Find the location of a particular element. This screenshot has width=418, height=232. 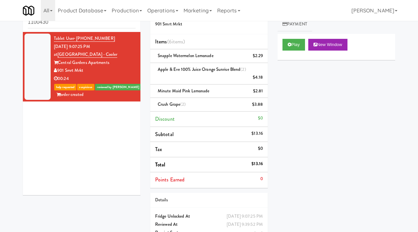

span: Apple & Eve 100% Juice Orange Sunrise Blend is located at coordinates (202, 69).